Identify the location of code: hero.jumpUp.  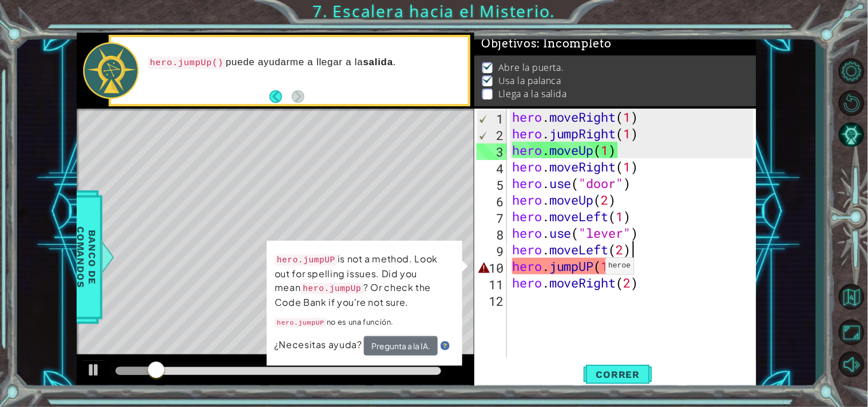
(333, 288).